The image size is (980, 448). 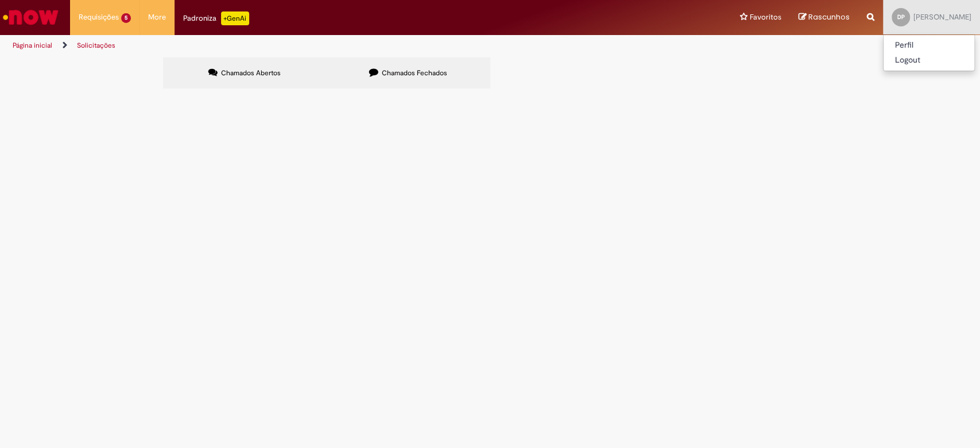 What do you see at coordinates (216, 18) in the screenshot?
I see `div: Padroniza` at bounding box center [216, 18].